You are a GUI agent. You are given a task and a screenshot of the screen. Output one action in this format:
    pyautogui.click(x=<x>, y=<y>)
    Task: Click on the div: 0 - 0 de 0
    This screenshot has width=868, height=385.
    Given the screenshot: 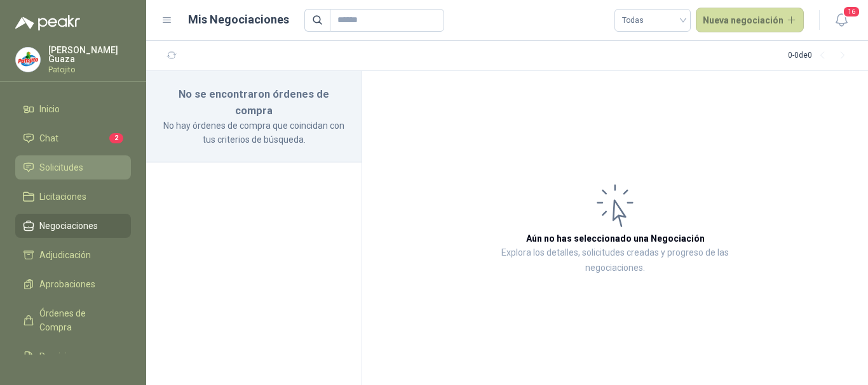 What is the action you would take?
    pyautogui.click(x=820, y=56)
    